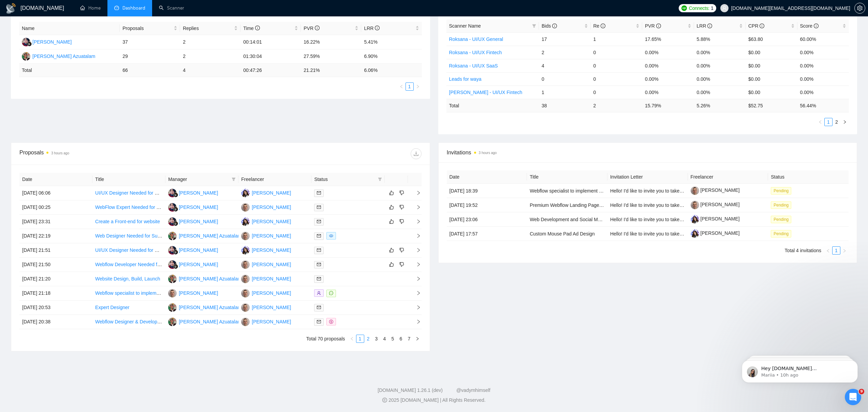 This screenshot has height=412, width=868. What do you see at coordinates (275, 179) in the screenshot?
I see `th: Freelancer` at bounding box center [275, 179].